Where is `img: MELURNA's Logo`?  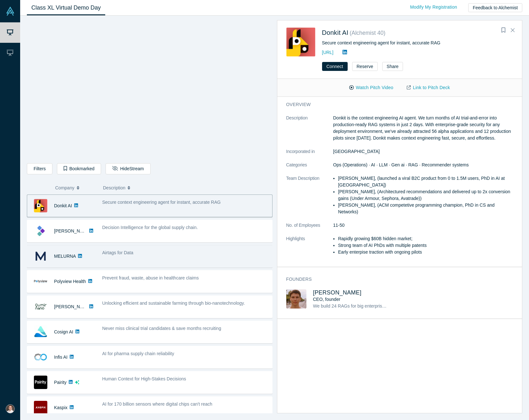 img: MELURNA's Logo is located at coordinates (41, 256).